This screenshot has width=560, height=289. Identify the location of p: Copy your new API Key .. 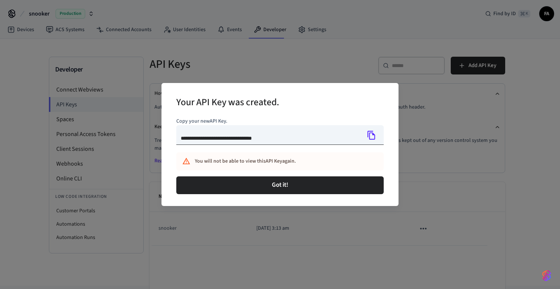
(280, 121).